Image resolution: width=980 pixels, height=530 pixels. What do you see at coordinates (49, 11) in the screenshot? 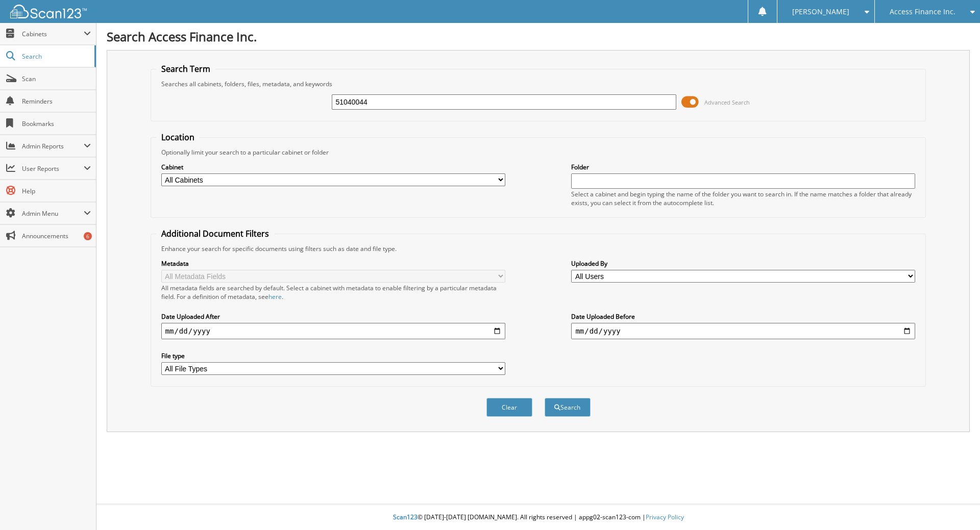
I see `img: scan123-logo-white.svg` at bounding box center [49, 11].